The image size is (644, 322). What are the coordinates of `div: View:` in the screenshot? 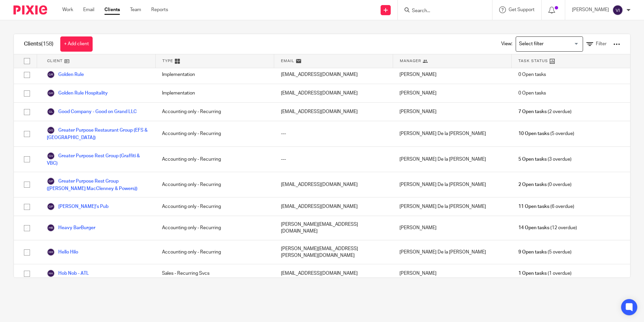 It's located at (555, 44).